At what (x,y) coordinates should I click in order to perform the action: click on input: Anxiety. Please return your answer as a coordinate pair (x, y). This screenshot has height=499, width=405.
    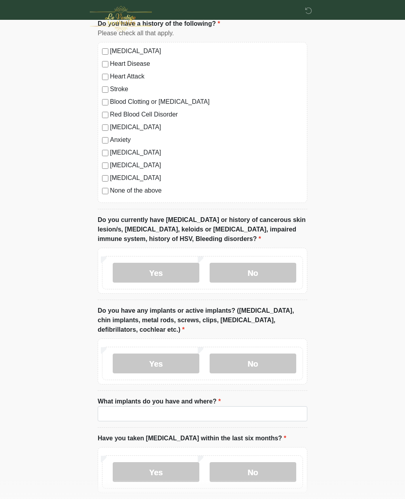
    Looking at the image, I should click on (105, 140).